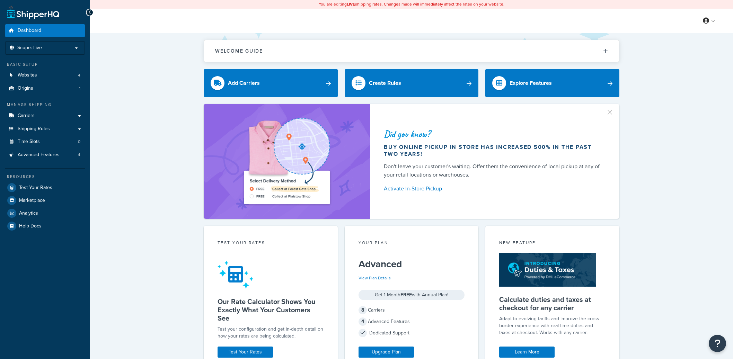 This screenshot has width=733, height=359. What do you see at coordinates (493, 134) in the screenshot?
I see `div: Did you know?` at bounding box center [493, 134].